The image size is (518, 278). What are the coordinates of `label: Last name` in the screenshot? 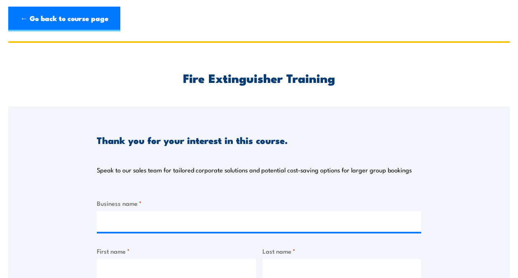 It's located at (342, 250).